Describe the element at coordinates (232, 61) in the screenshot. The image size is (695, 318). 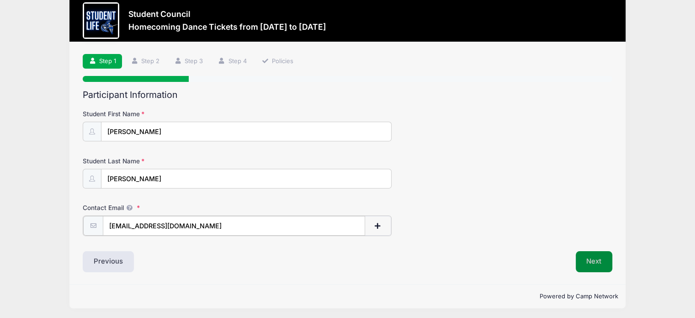
I see `a: Step 4` at that location.